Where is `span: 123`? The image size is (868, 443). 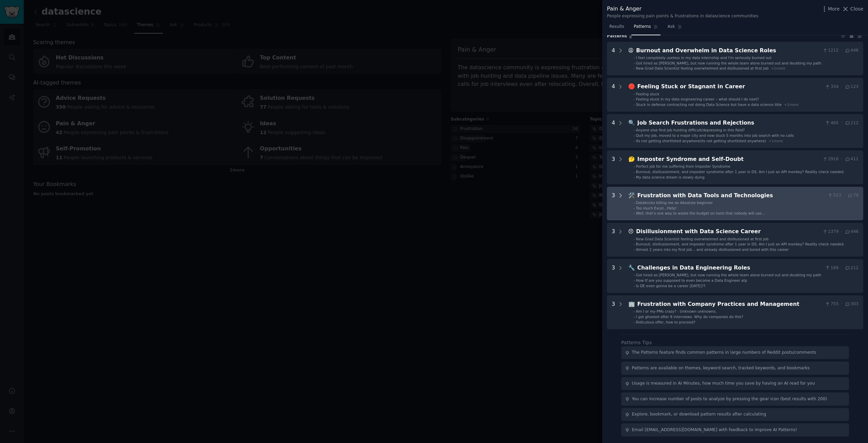 span: 123 is located at coordinates (851, 87).